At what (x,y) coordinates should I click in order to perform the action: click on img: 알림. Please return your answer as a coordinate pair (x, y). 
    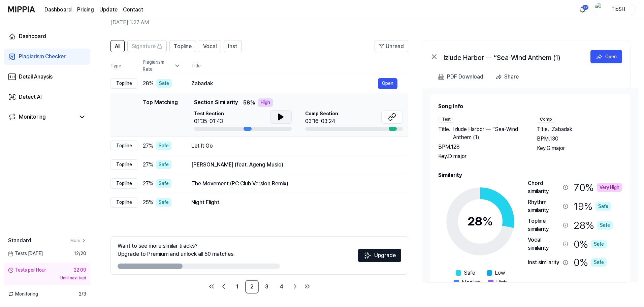
    Looking at the image, I should click on (583, 10).